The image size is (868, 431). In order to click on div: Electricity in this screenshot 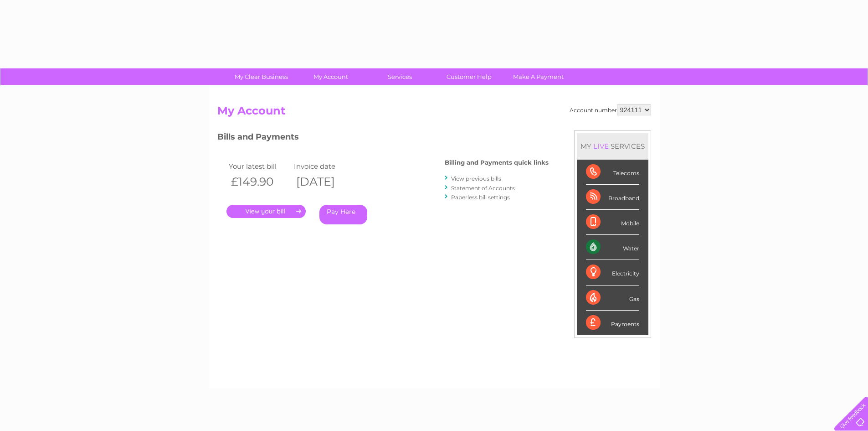, I will do `click(612, 272)`.